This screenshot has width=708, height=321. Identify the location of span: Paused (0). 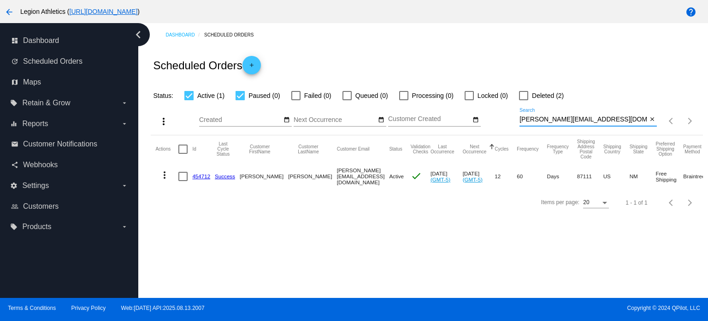
(264, 95).